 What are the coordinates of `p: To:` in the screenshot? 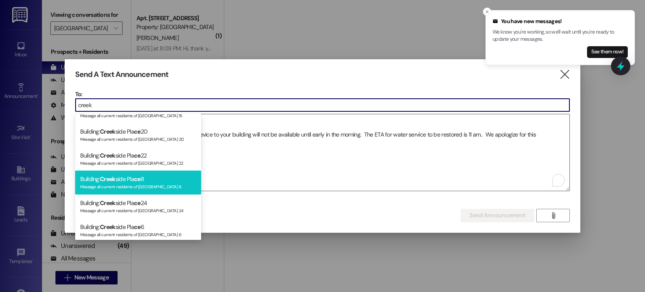 It's located at (323, 94).